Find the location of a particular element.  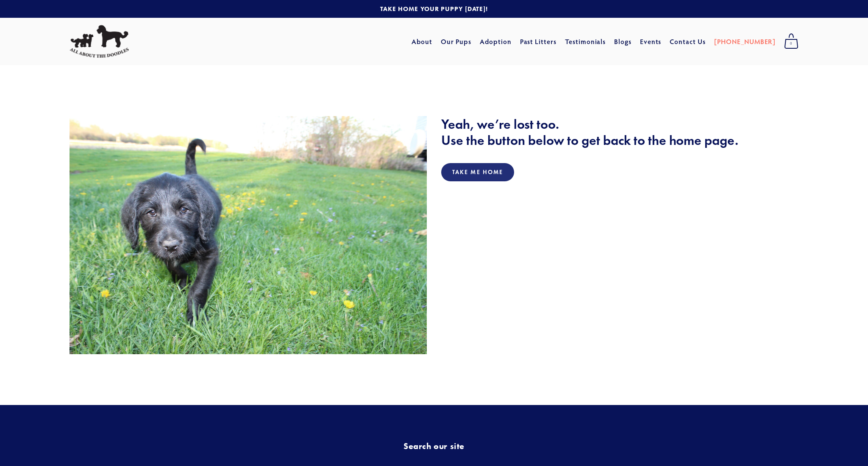

a: Take Me Home is located at coordinates (477, 172).